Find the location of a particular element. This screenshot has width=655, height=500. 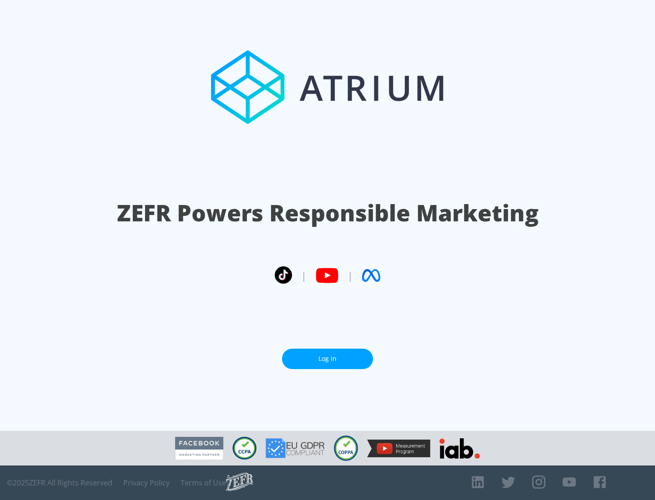

h1: ZEFR Powers Responsible Marketing is located at coordinates (328, 213).